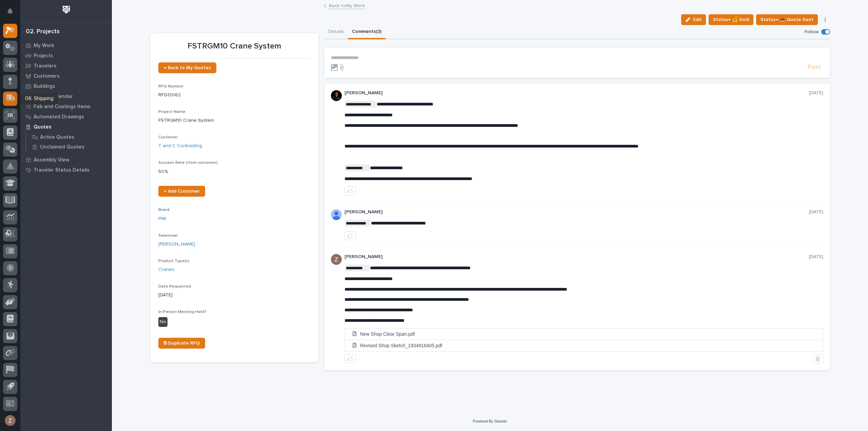 The height and width of the screenshot is (431, 868). What do you see at coordinates (336, 33) in the screenshot?
I see `button: Details` at bounding box center [336, 33].